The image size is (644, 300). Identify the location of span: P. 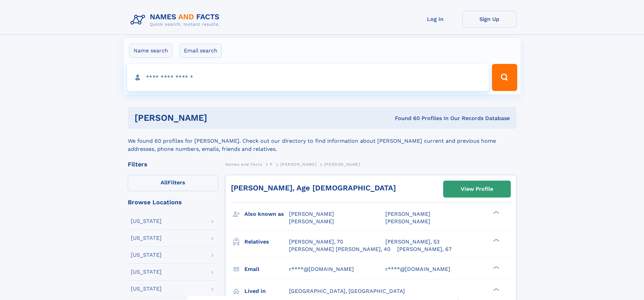
(271, 164).